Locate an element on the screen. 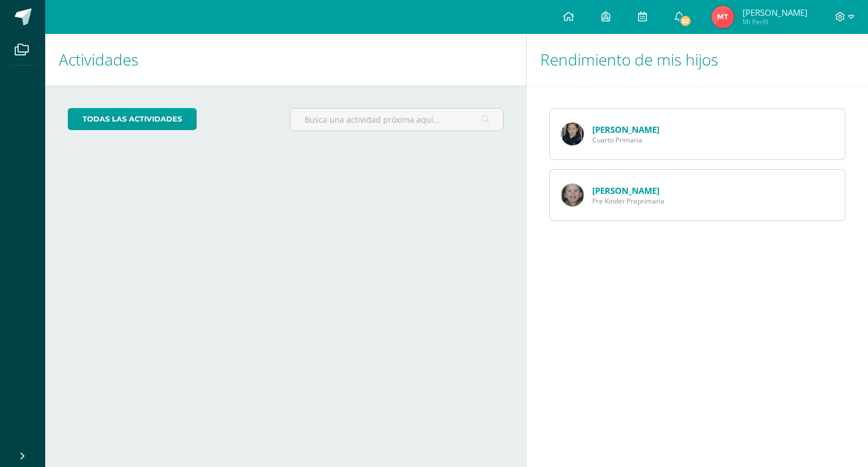  a: todas las Actividades is located at coordinates (133, 119).